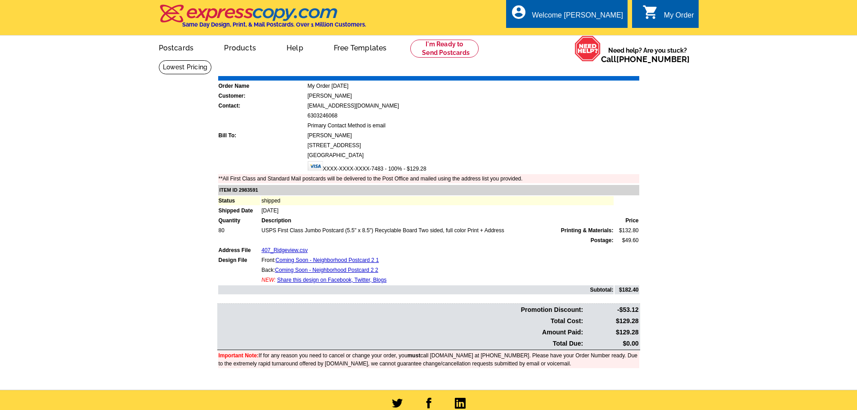 The width and height of the screenshot is (857, 410). I want to click on h4: Same Day Design, Print, & Mail Postcards. Over 1 Million Customers., so click(274, 24).